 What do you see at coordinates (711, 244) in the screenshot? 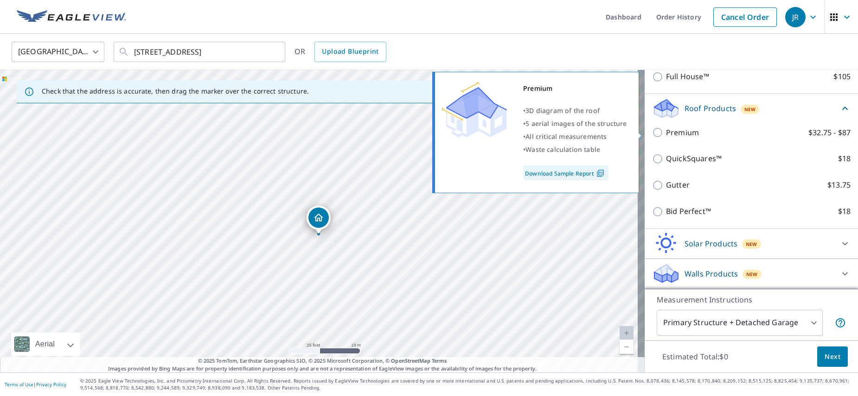
I see `p: Solar Products` at bounding box center [711, 244].